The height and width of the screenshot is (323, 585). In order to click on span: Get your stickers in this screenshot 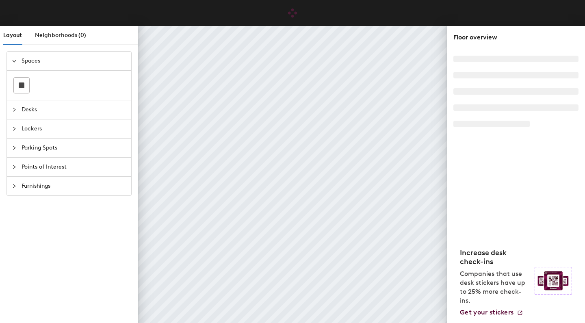, I will do `click(487, 312)`.